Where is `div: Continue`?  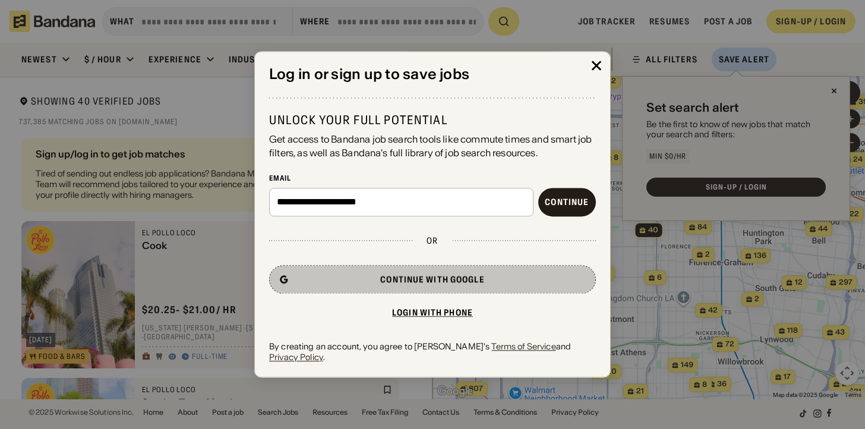 div: Continue is located at coordinates (567, 202).